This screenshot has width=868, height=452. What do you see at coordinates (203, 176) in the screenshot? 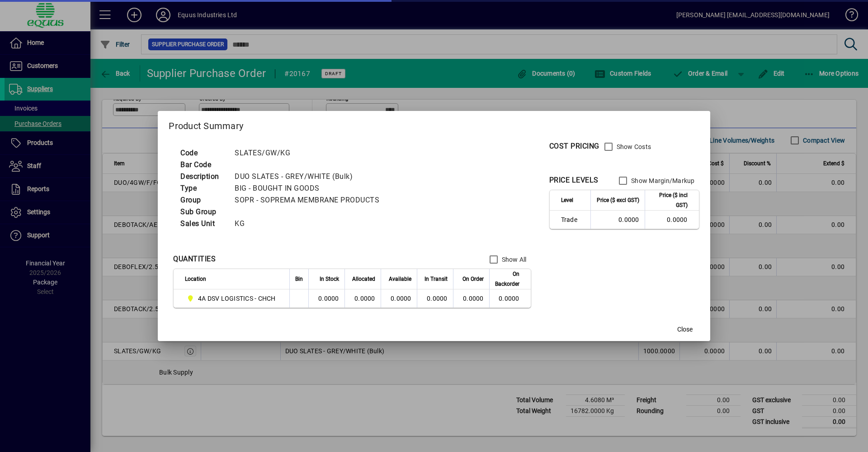
I see `td: Description` at bounding box center [203, 176].